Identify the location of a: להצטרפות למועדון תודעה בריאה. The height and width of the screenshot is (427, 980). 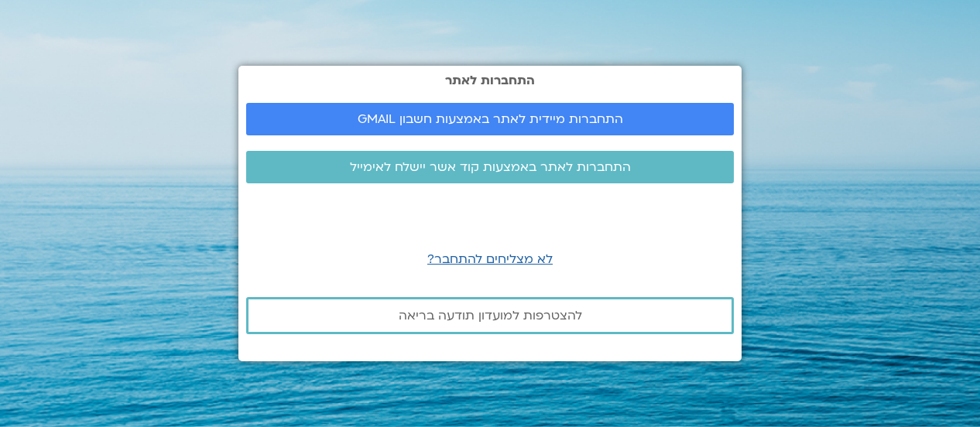
(490, 316).